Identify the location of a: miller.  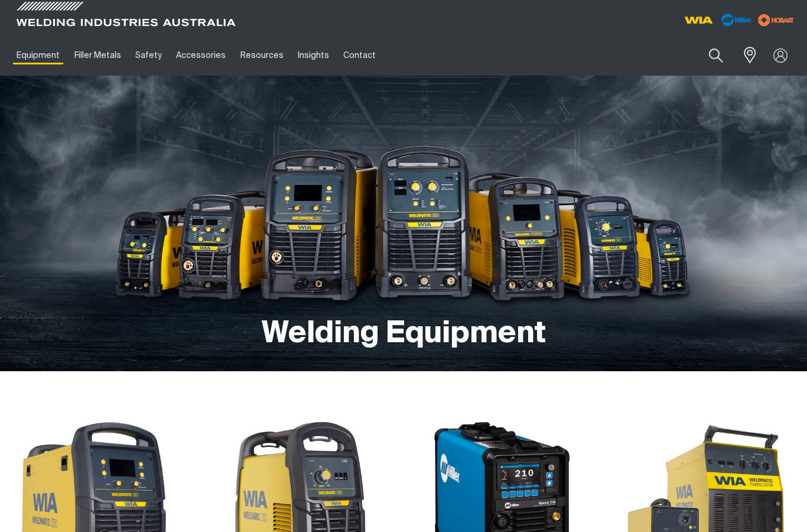
(776, 20).